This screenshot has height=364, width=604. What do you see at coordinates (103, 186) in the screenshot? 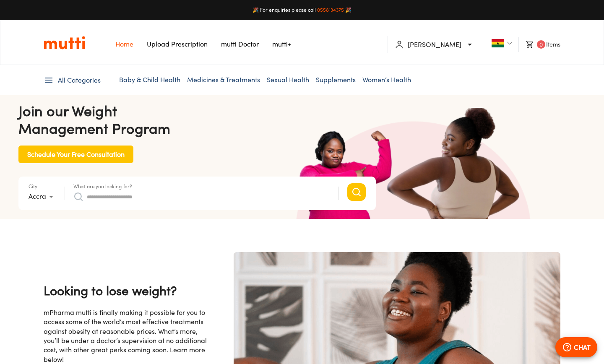
I see `label: What are you looking for?` at bounding box center [103, 186].